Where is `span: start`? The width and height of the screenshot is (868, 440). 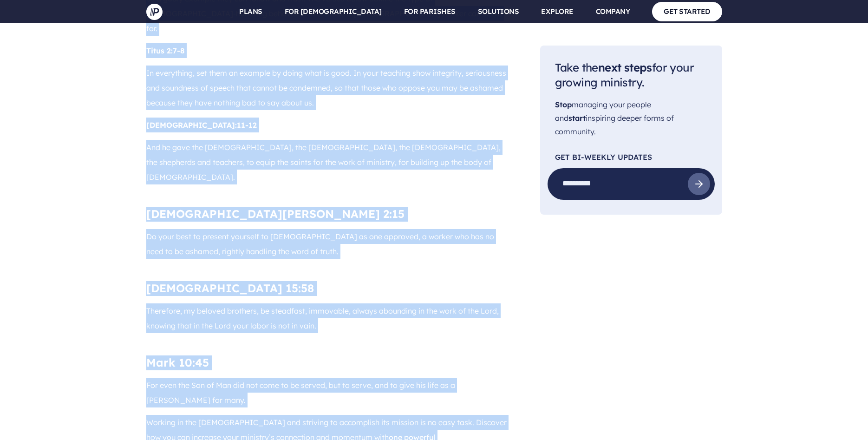 span: start is located at coordinates (577, 118).